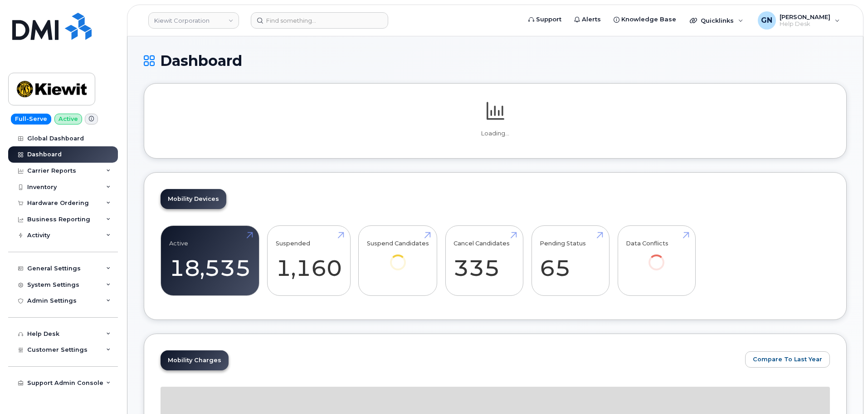 This screenshot has width=868, height=414. I want to click on span: Compare To Last Year, so click(788, 359).